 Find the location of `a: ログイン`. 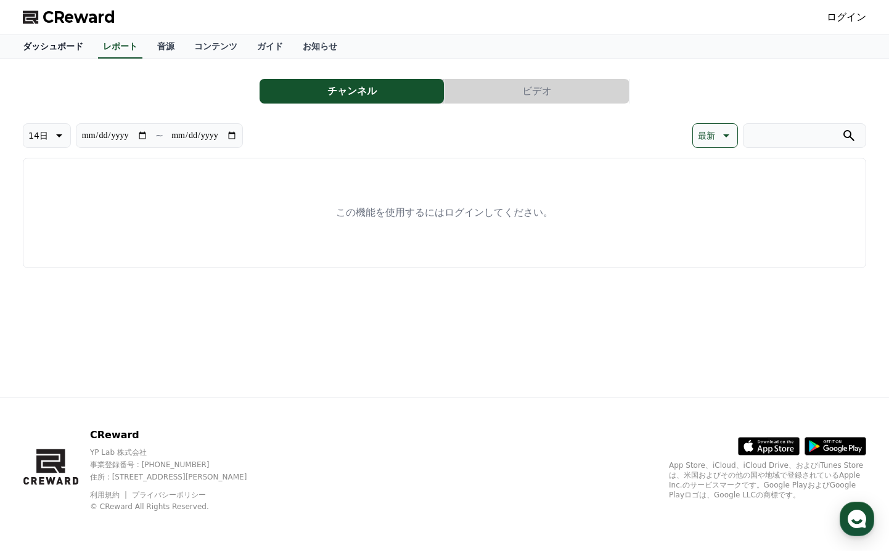

a: ログイン is located at coordinates (846, 17).